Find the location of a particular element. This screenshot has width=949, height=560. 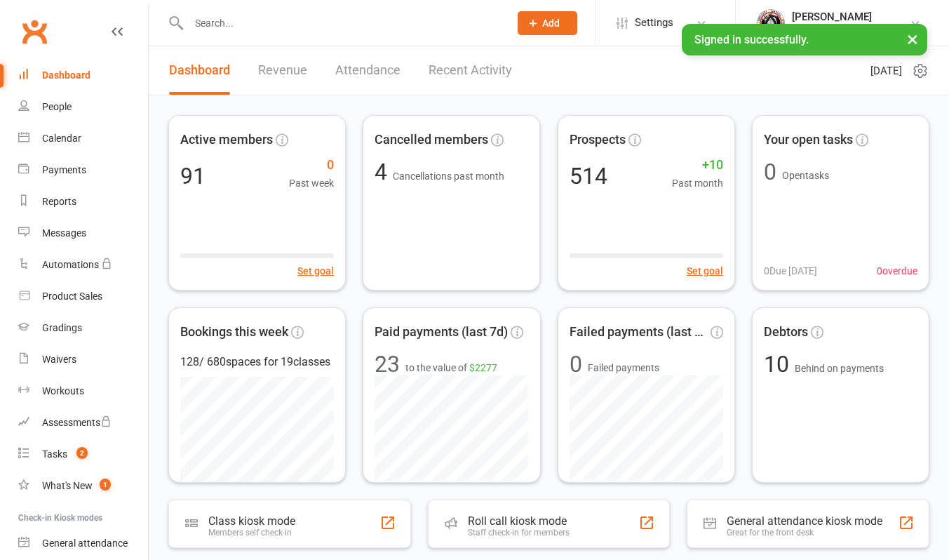

span: 0 is located at coordinates (311, 165).